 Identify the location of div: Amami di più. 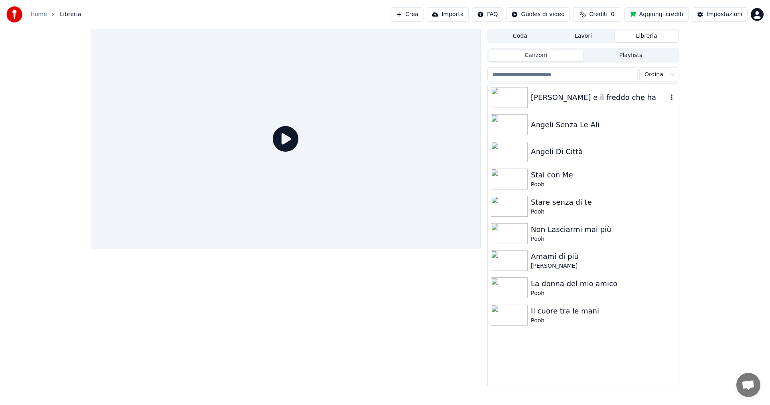
(603, 256).